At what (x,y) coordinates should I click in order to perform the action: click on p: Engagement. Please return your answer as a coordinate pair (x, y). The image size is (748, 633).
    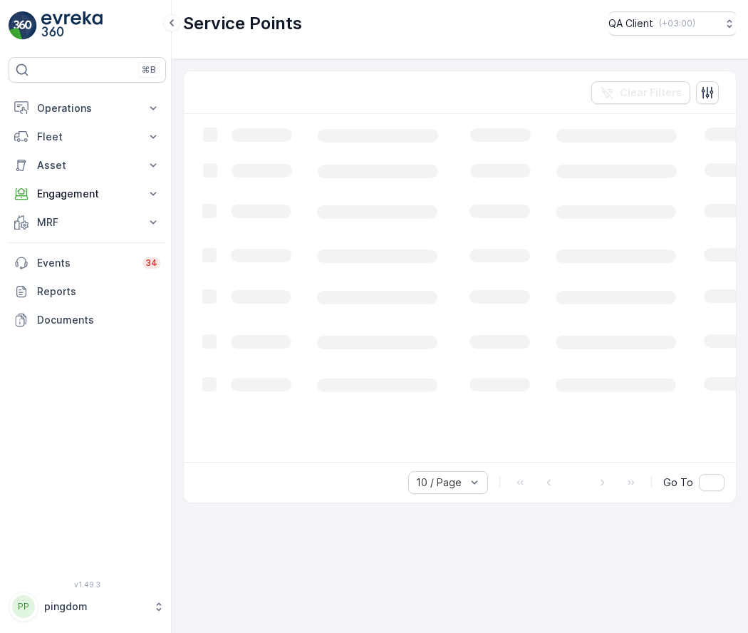
    Looking at the image, I should click on (87, 194).